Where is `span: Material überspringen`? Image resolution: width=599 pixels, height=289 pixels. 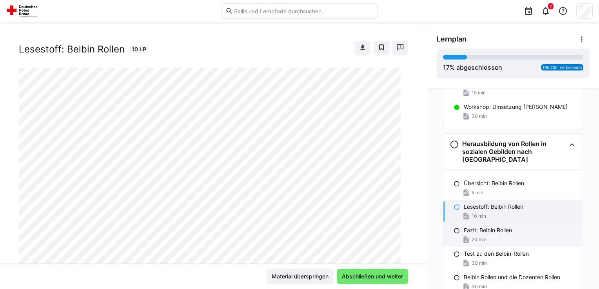
span: Material überspringen is located at coordinates (300, 277).